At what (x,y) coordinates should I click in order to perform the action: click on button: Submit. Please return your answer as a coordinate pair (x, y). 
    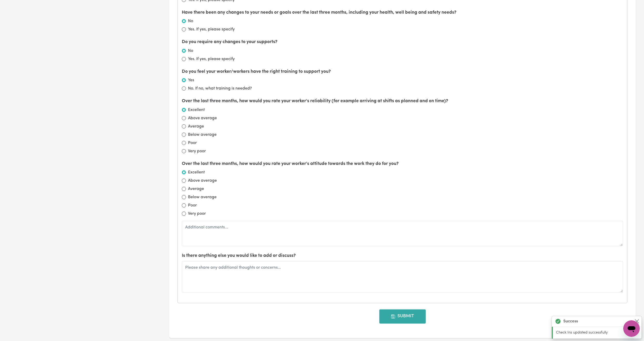
    Looking at the image, I should click on (403, 317).